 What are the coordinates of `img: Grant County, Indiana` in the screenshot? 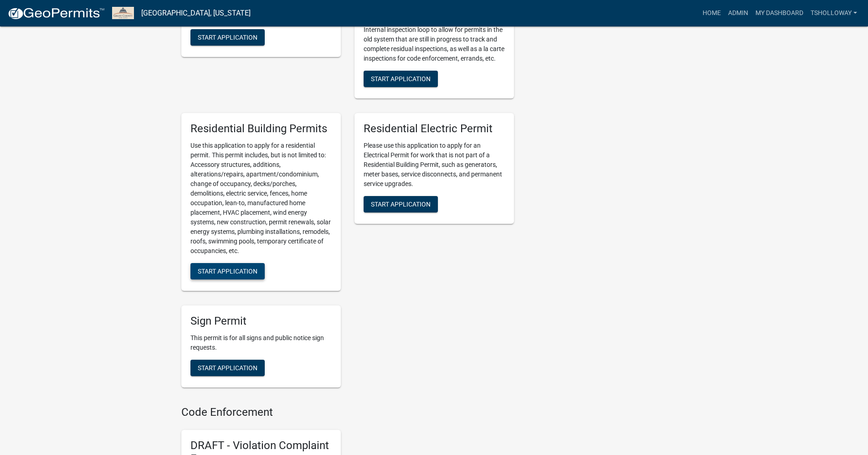 It's located at (123, 13).